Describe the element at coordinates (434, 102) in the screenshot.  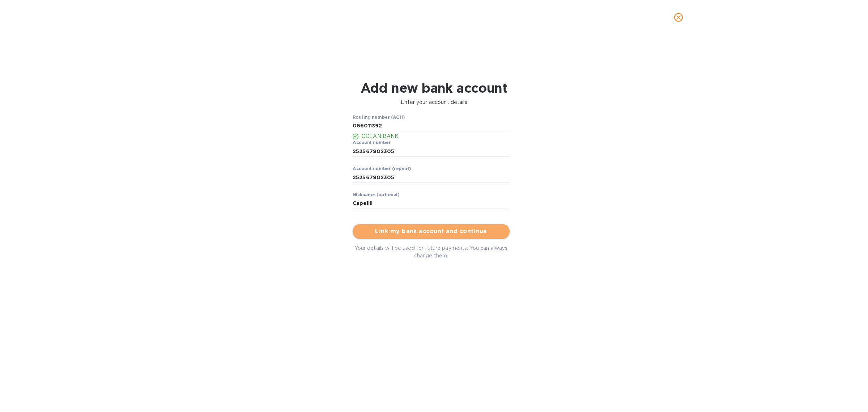
I see `p: Enter your account details` at that location.